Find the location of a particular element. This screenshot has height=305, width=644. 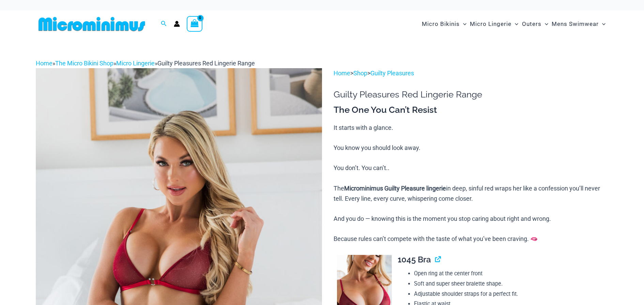

span: 1045 Bra is located at coordinates (414, 260).